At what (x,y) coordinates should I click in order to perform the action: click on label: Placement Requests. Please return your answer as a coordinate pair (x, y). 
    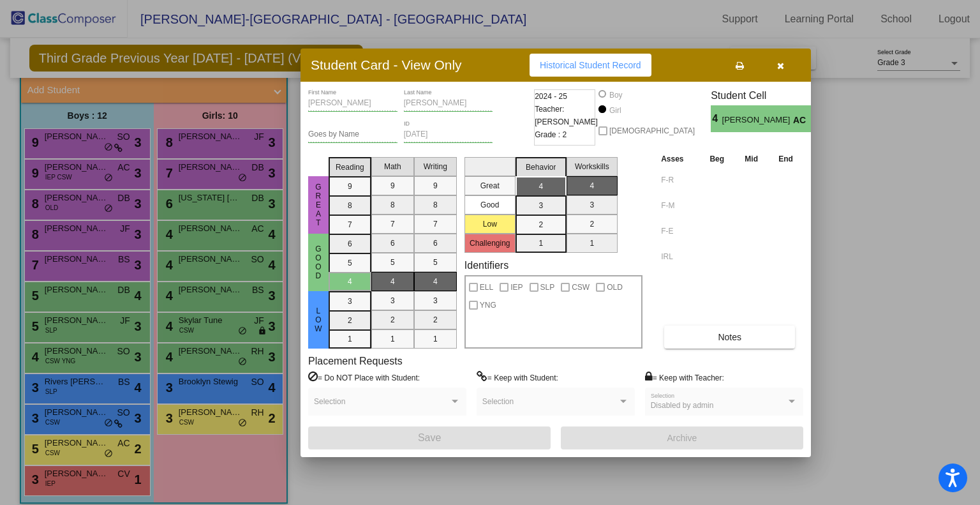
    Looking at the image, I should click on (355, 361).